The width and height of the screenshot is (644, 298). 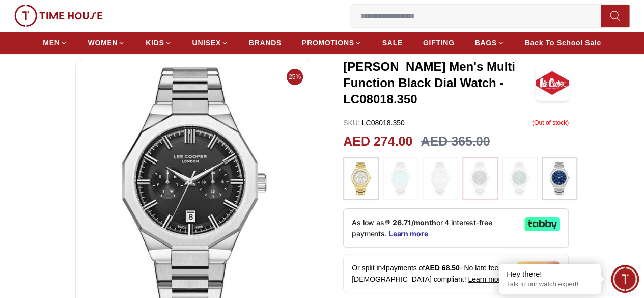 What do you see at coordinates (51, 42) in the screenshot?
I see `span: MEN` at bounding box center [51, 42].